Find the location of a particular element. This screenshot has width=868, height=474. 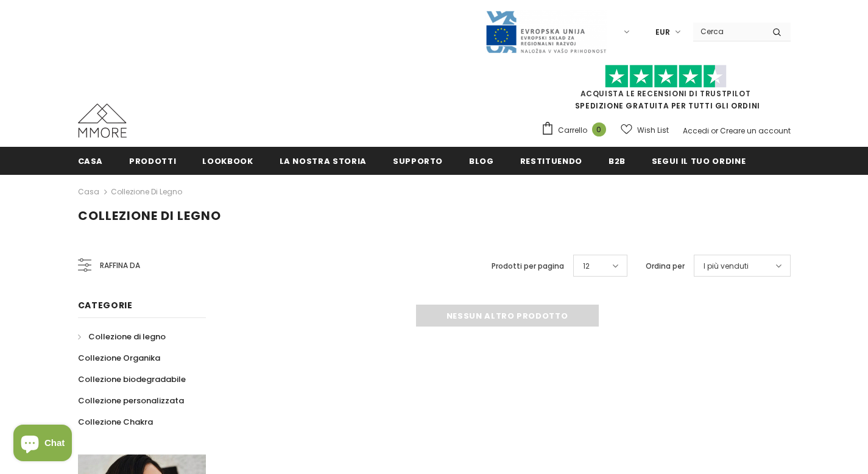

span: Carrello is located at coordinates (572, 130).